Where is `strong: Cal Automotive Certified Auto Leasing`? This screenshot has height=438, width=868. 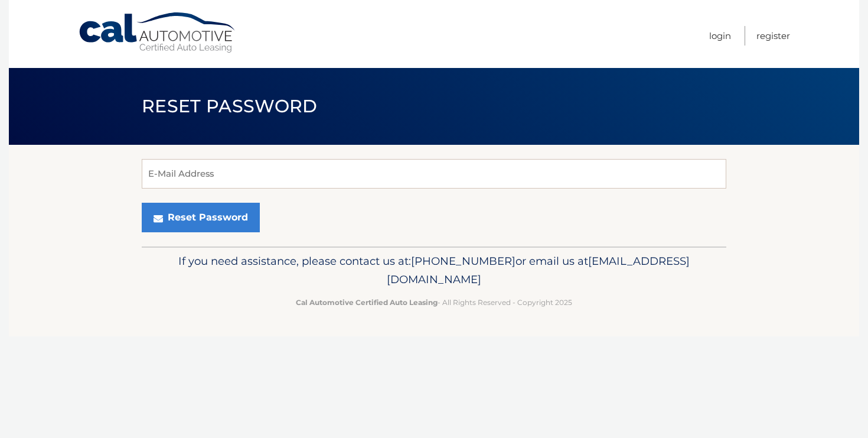 strong: Cal Automotive Certified Auto Leasing is located at coordinates (366, 302).